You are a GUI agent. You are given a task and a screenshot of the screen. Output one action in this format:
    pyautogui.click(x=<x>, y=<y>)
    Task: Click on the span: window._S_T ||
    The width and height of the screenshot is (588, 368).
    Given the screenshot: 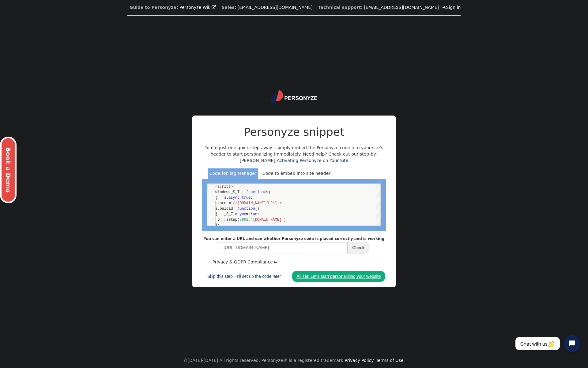 What is the action you would take?
    pyautogui.click(x=23, y=8)
    